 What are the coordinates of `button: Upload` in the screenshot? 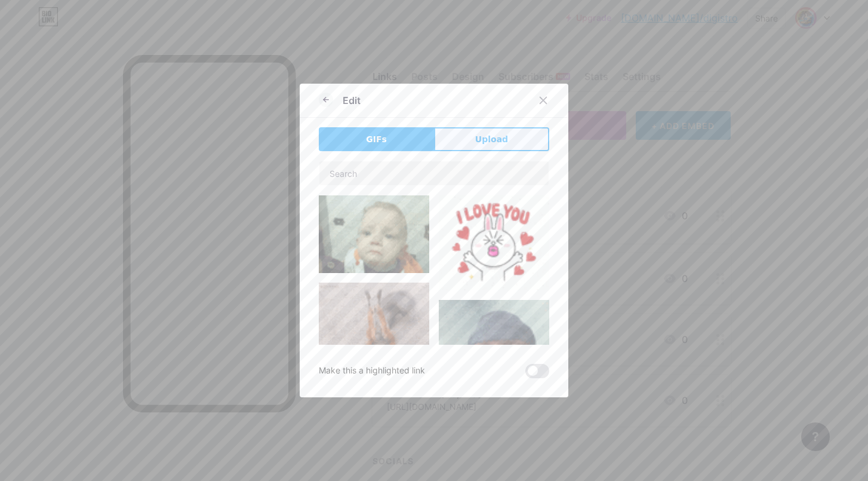 It's located at (491, 139).